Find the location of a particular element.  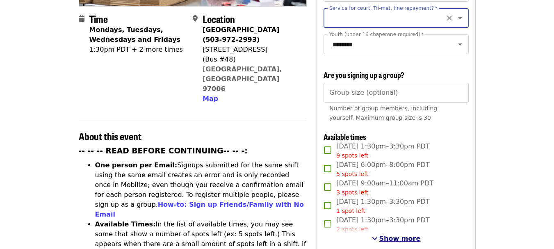

label: Service for court, Tri-met, fine repayment? is located at coordinates (384, 8).